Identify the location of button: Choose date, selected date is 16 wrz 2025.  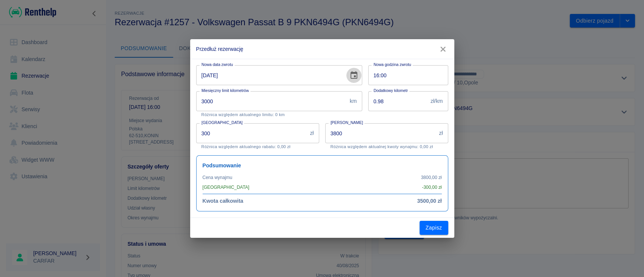
(354, 75).